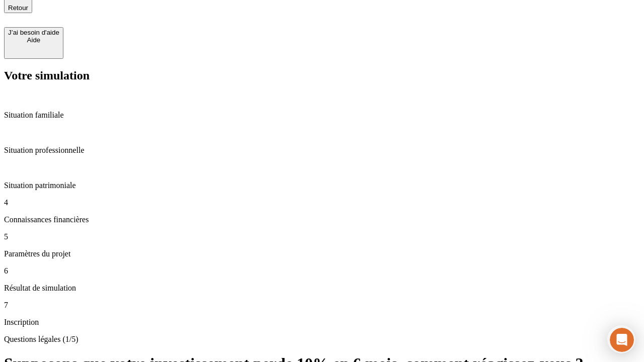 This screenshot has width=644, height=362. I want to click on p: Situation familiale, so click(322, 115).